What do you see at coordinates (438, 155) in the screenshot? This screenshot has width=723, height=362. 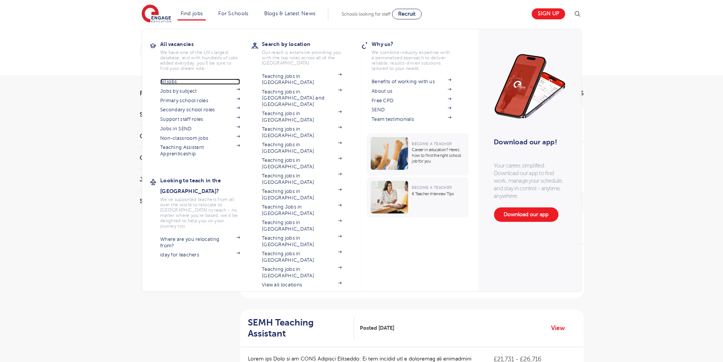 I see `p: Career in education? Here’s how to find the right school job for you` at bounding box center [438, 155].